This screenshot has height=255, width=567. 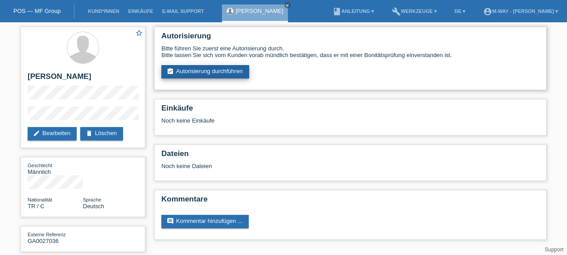 What do you see at coordinates (460, 11) in the screenshot?
I see `a: DE ▾` at bounding box center [460, 11].